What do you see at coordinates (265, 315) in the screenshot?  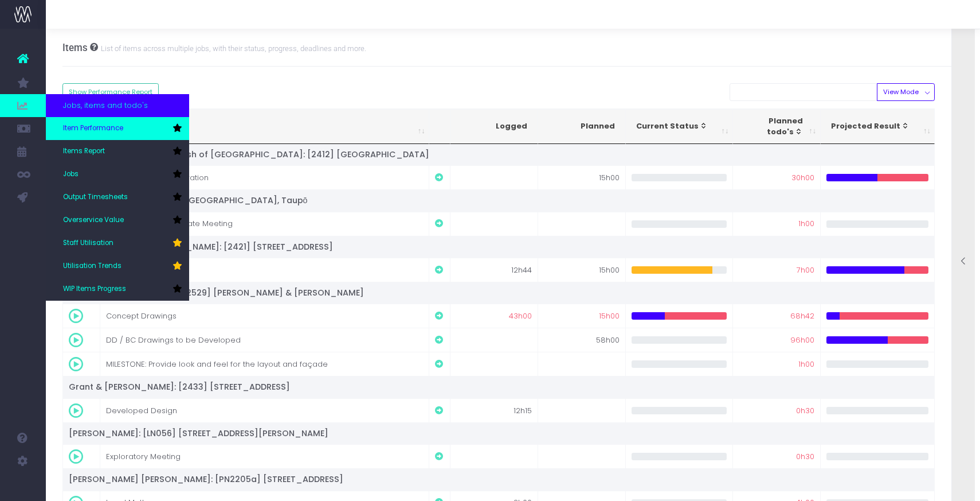 I see `td: Concept Drawings` at bounding box center [265, 315].